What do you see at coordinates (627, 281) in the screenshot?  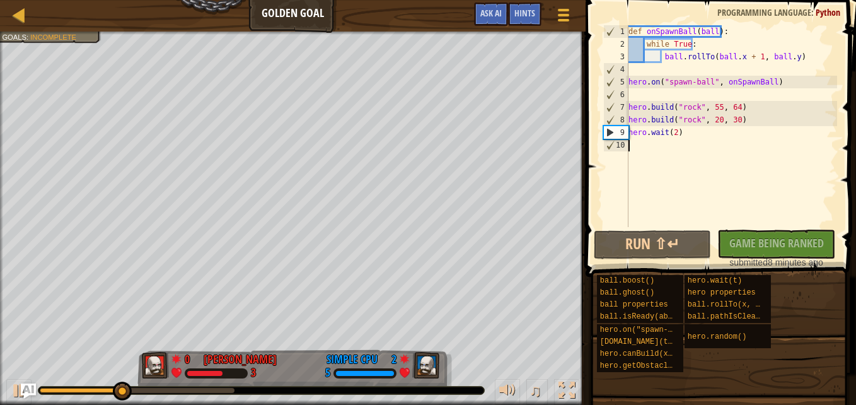 I see `span: ball.boost()` at bounding box center [627, 281].